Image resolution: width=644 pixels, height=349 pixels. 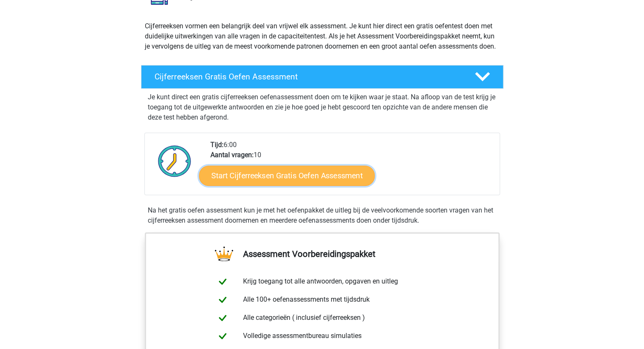 I want to click on h4: Cijferreeksen Gratis Oefen Assessment, so click(x=308, y=77).